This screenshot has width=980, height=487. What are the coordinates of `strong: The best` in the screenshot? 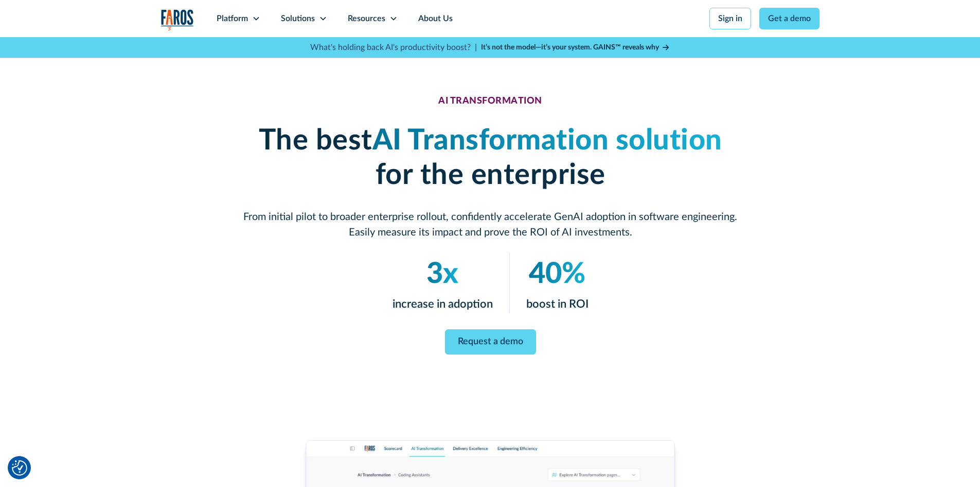 It's located at (314, 141).